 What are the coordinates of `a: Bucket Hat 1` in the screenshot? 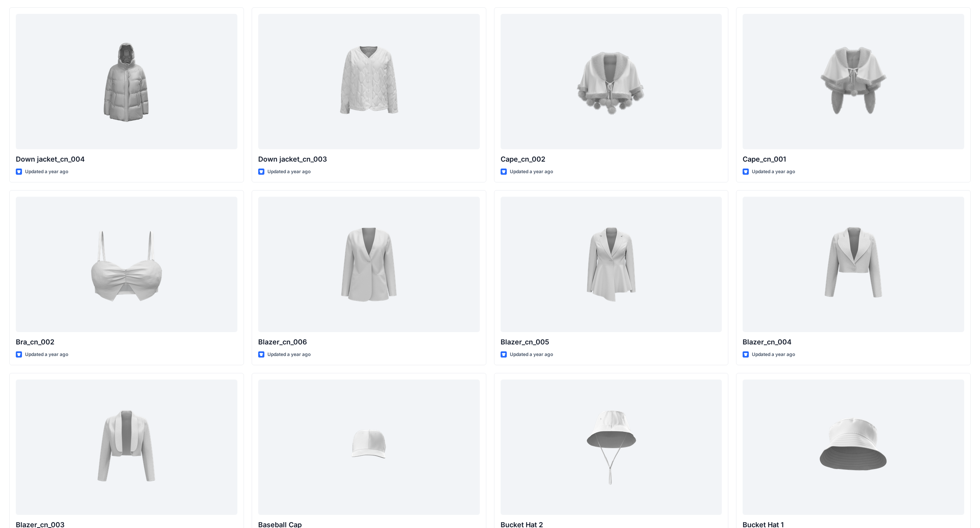 It's located at (854, 447).